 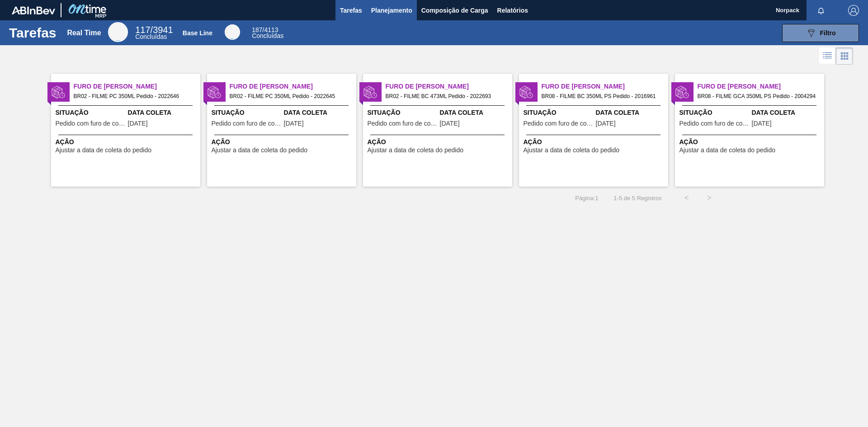 What do you see at coordinates (827, 56) in the screenshot?
I see `div: Visão em Lista` at bounding box center [827, 56].